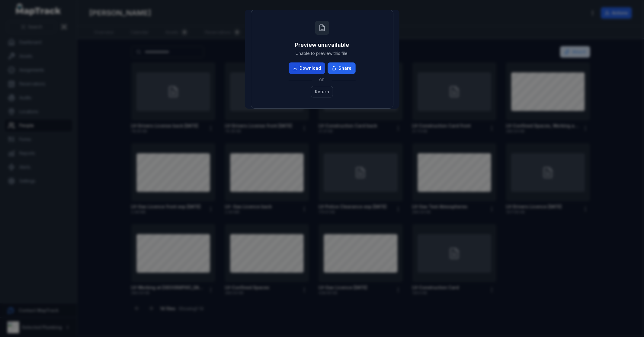 The height and width of the screenshot is (337, 644). Describe the element at coordinates (322, 54) in the screenshot. I see `span: Unable to preview this file.` at that location.